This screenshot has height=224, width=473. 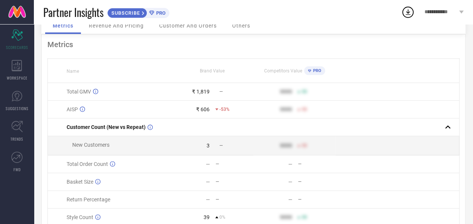 I want to click on span: Revenue And Pricing, so click(x=116, y=26).